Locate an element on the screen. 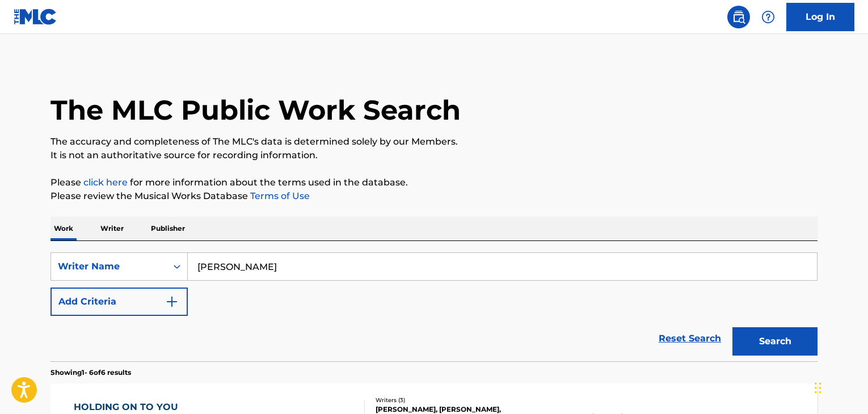  p: Writer is located at coordinates (112, 229).